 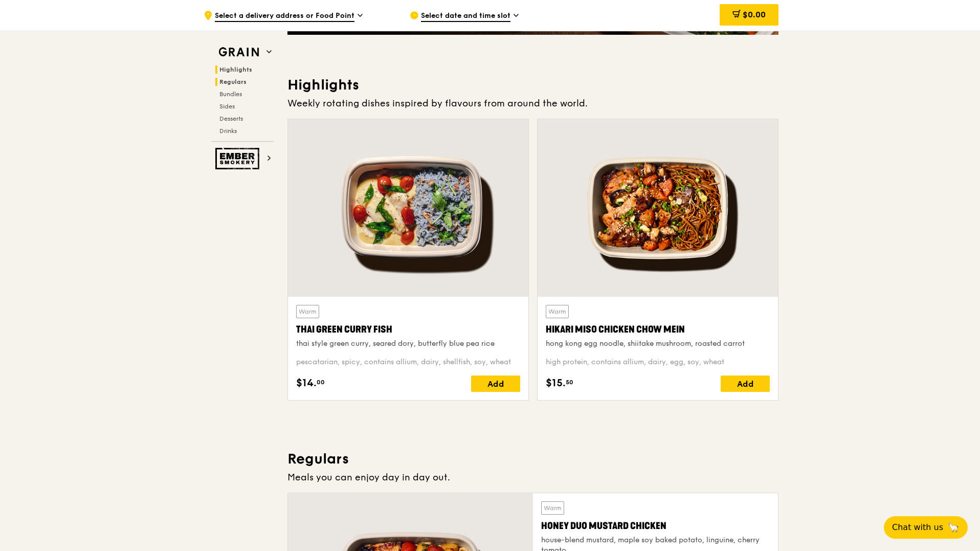 What do you see at coordinates (555, 383) in the screenshot?
I see `span: $15.` at bounding box center [555, 383].